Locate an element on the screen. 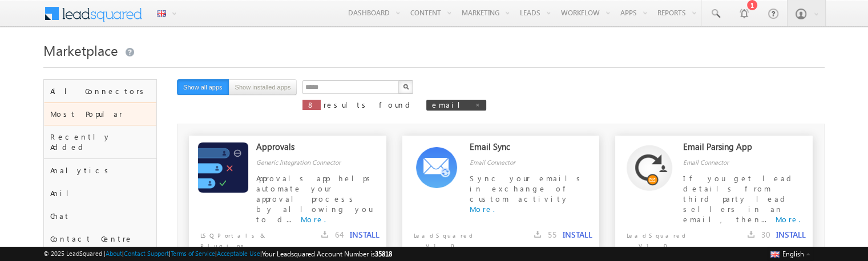 Image resolution: width=868 pixels, height=261 pixels. div: Email Sync is located at coordinates (521, 149).